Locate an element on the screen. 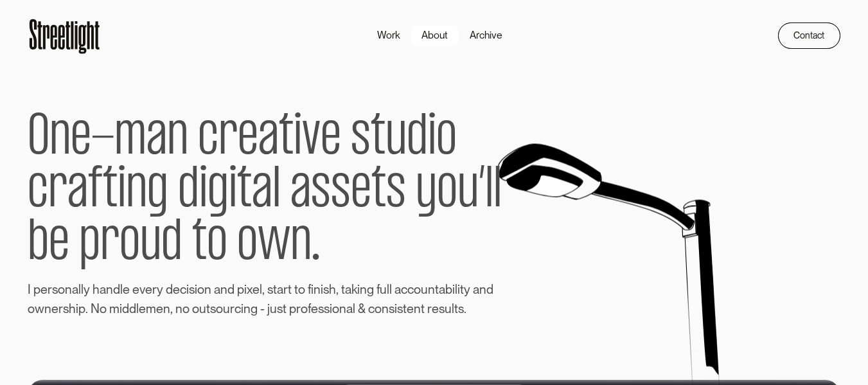 The height and width of the screenshot is (385, 868). span: x is located at coordinates (249, 290).